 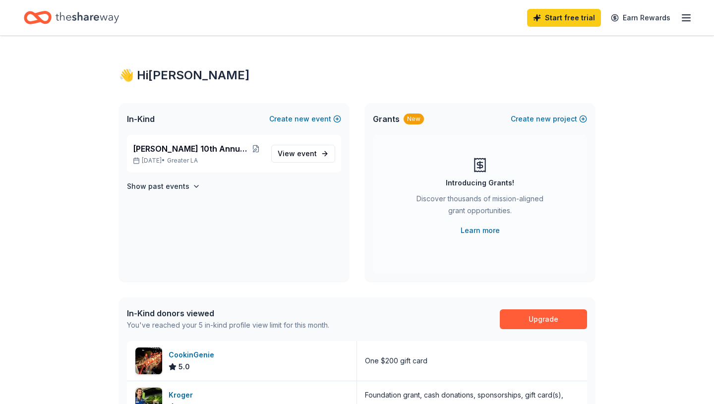 I want to click on button: Createnewproject, so click(x=549, y=119).